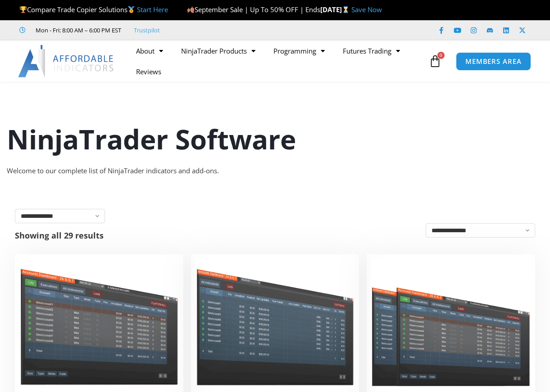  What do you see at coordinates (299, 51) in the screenshot?
I see `a: Programming` at bounding box center [299, 51].